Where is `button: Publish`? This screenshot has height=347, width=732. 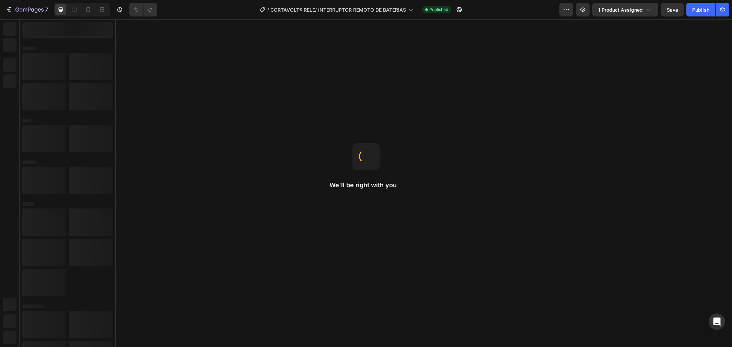 button: Publish is located at coordinates (701, 10).